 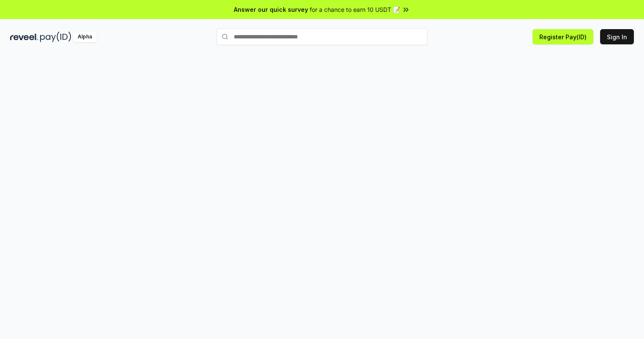 I want to click on span: Answer our quick survey, so click(x=271, y=9).